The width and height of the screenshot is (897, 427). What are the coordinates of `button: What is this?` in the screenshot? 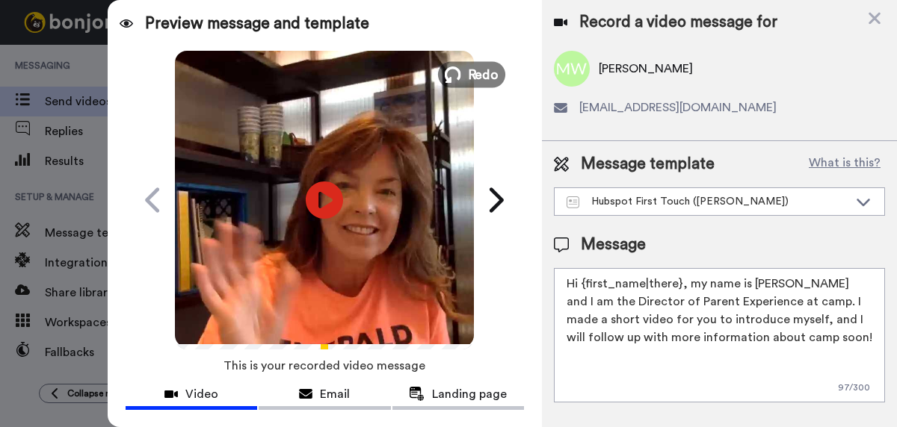 It's located at (844, 164).